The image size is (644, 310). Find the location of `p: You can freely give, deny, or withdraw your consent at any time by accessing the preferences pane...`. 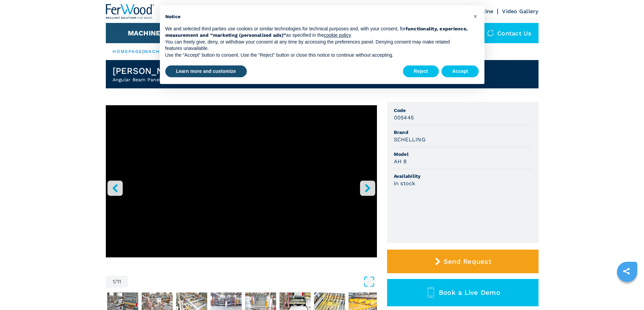

p: You can freely give, deny, or withdraw your consent at any time by accessing the preferences pane... is located at coordinates (317, 46).